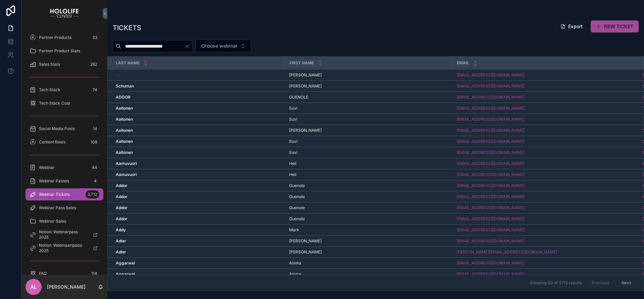 The image size is (644, 299). What do you see at coordinates (615, 26) in the screenshot?
I see `a: NEW TICKET` at bounding box center [615, 26].